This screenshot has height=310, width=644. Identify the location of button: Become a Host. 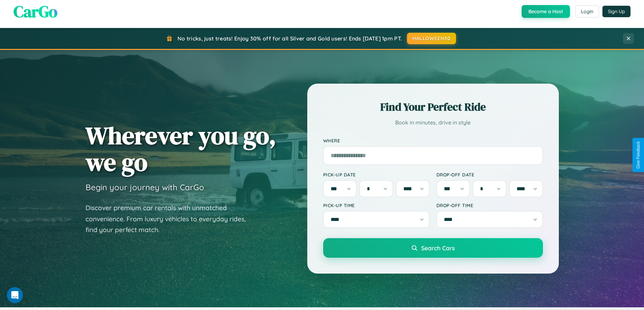
(545, 12).